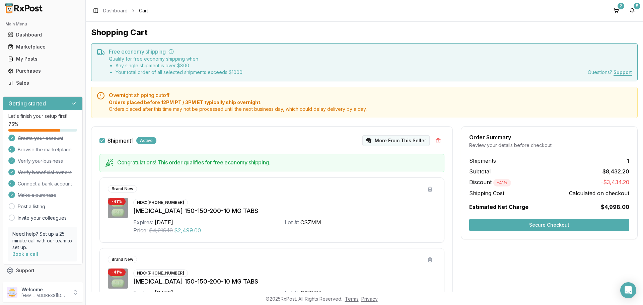 The image size is (643, 305). Describe the element at coordinates (615, 207) in the screenshot. I see `span: $4,998.00` at that location.